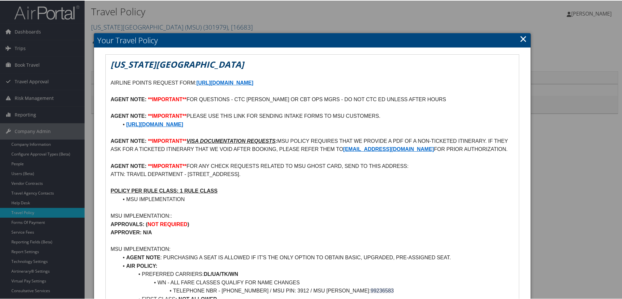 The image size is (622, 299). Describe the element at coordinates (316, 199) in the screenshot. I see `li: MSU IMPLEMENTATION` at that location.